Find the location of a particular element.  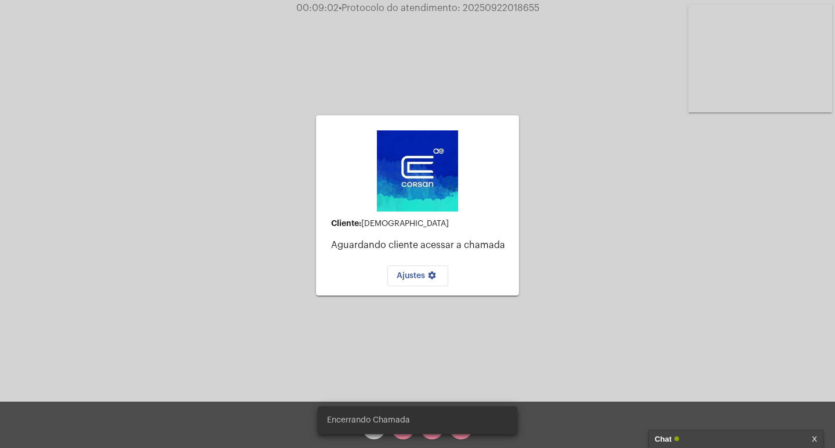

p: Aguardando cliente acessar a chamada is located at coordinates (421, 245).